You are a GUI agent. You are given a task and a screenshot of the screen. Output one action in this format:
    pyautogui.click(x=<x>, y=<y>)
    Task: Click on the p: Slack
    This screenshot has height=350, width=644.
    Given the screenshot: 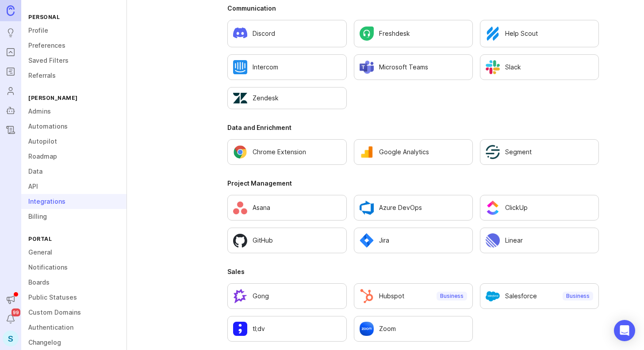 What is the action you would take?
    pyautogui.click(x=513, y=67)
    